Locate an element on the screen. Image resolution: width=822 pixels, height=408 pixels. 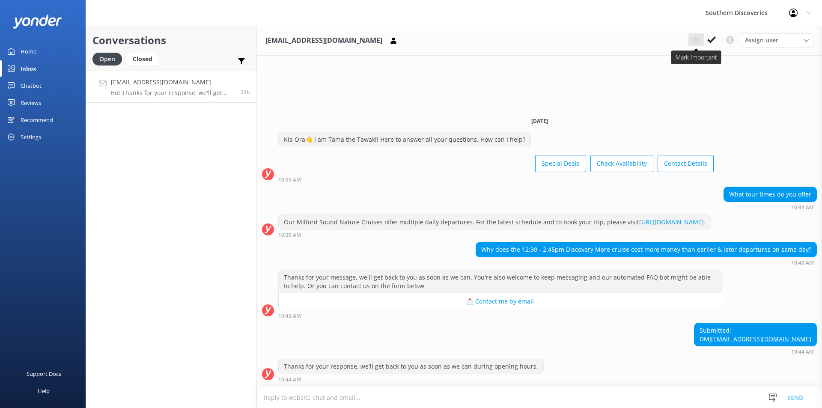
div: Why does the 12:30 - 2:45pm Discovery More cruise cost more money than earlier & later departures... is located at coordinates (646, 249).